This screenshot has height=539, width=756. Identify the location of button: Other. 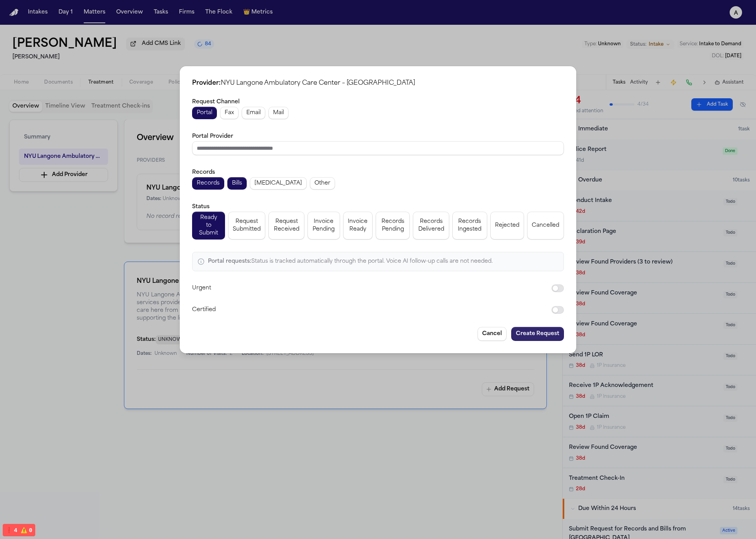
(323, 184).